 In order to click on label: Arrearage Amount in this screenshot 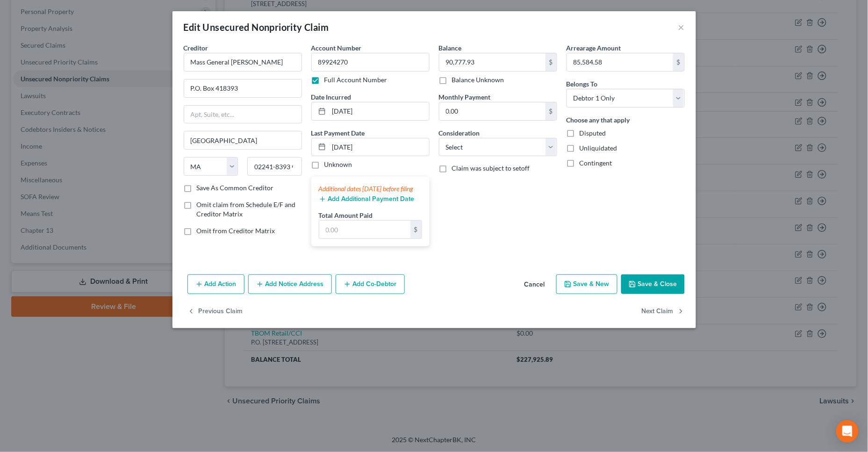, I will do `click(594, 48)`.